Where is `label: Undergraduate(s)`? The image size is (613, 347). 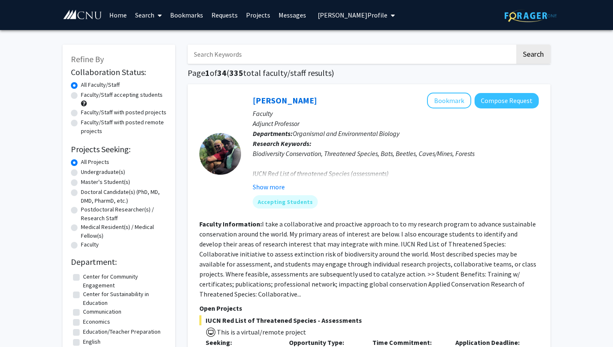 label: Undergraduate(s) is located at coordinates (103, 172).